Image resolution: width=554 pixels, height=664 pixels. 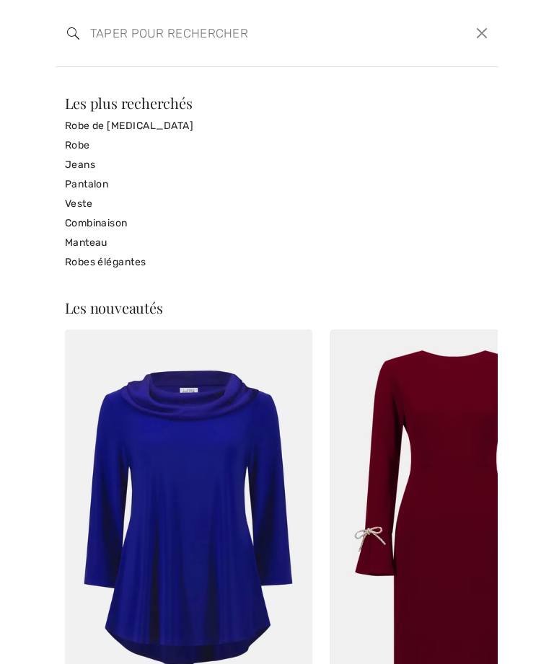 I want to click on button: Ferme, so click(x=482, y=33).